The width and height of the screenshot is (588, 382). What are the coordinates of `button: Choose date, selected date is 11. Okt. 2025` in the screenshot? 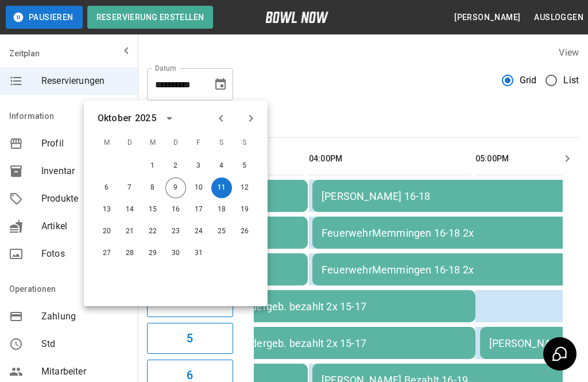 It's located at (220, 84).